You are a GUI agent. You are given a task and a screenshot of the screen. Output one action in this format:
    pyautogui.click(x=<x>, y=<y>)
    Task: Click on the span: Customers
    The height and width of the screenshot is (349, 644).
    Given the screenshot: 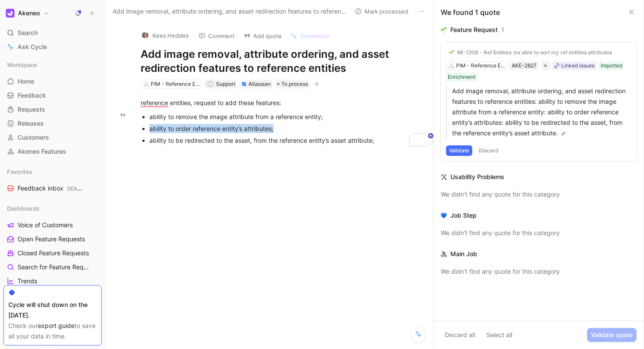 What is the action you would take?
    pyautogui.click(x=33, y=137)
    